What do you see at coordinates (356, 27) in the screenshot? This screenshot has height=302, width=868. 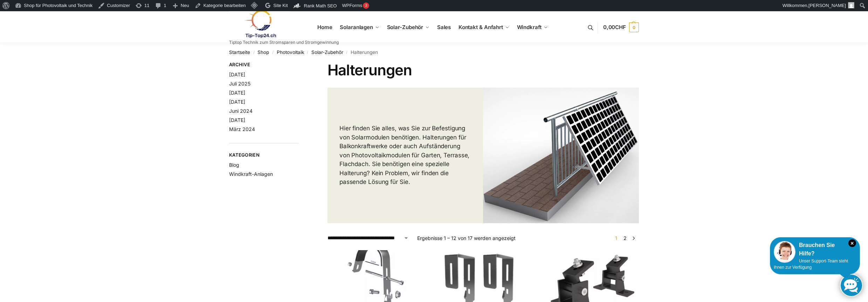 I see `span: Solaranlagen` at bounding box center [356, 27].